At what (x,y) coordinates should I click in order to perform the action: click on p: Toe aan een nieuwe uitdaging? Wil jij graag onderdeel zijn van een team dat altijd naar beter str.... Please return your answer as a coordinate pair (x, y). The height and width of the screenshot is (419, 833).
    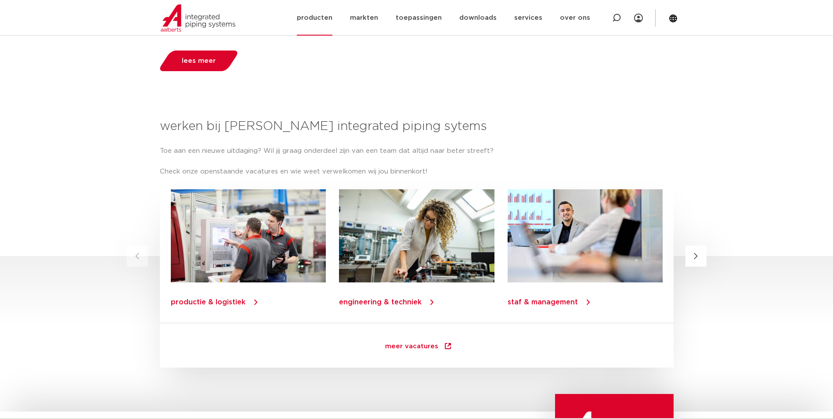
    Looking at the image, I should click on (416, 151).